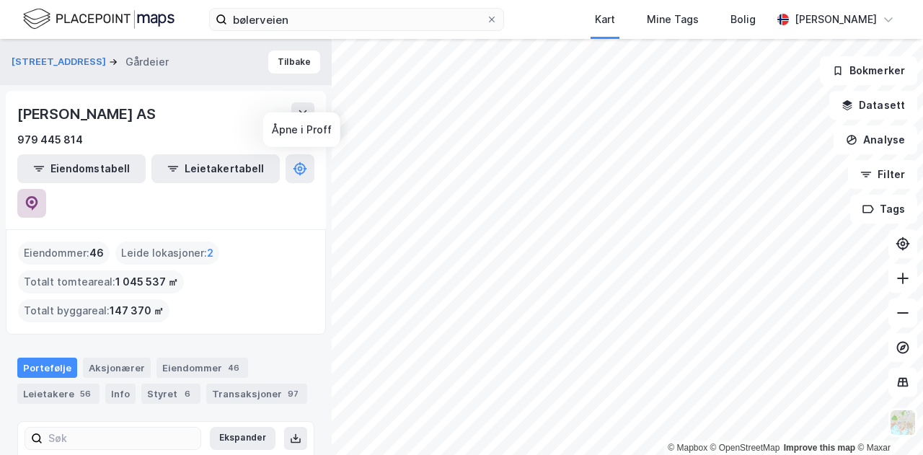 The width and height of the screenshot is (923, 455). Describe the element at coordinates (47, 368) in the screenshot. I see `div: Portefølje` at that location.